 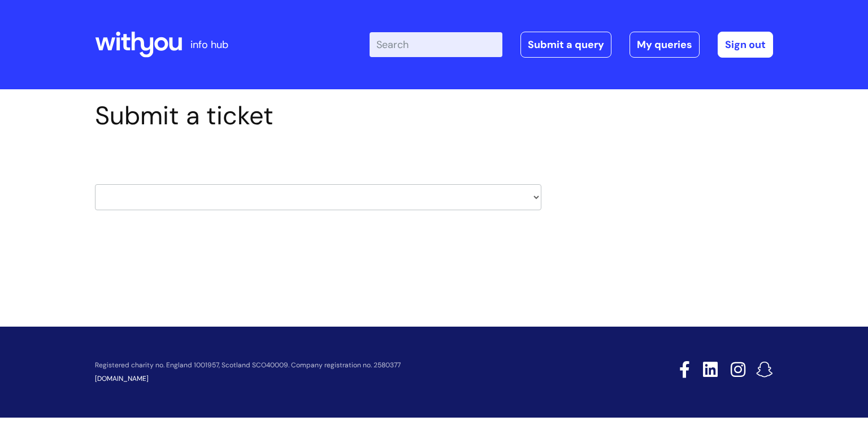 I want to click on a: My queries, so click(x=665, y=45).